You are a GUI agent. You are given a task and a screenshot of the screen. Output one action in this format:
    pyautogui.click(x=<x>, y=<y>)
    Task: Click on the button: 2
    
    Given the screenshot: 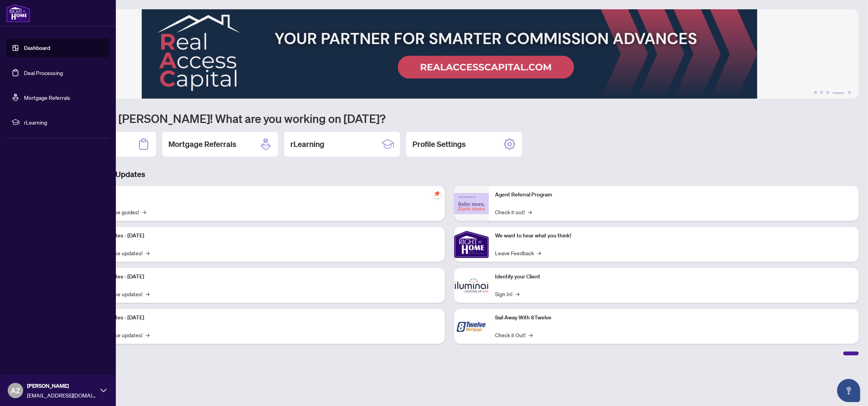 What is the action you would take?
    pyautogui.click(x=822, y=92)
    